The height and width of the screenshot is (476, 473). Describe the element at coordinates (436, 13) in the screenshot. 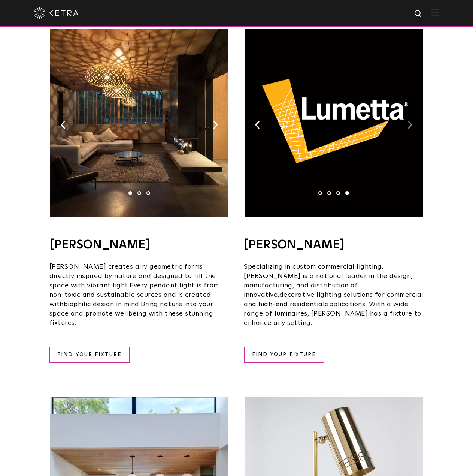

I see `img: Hamburger%20Nav.svg` at that location.